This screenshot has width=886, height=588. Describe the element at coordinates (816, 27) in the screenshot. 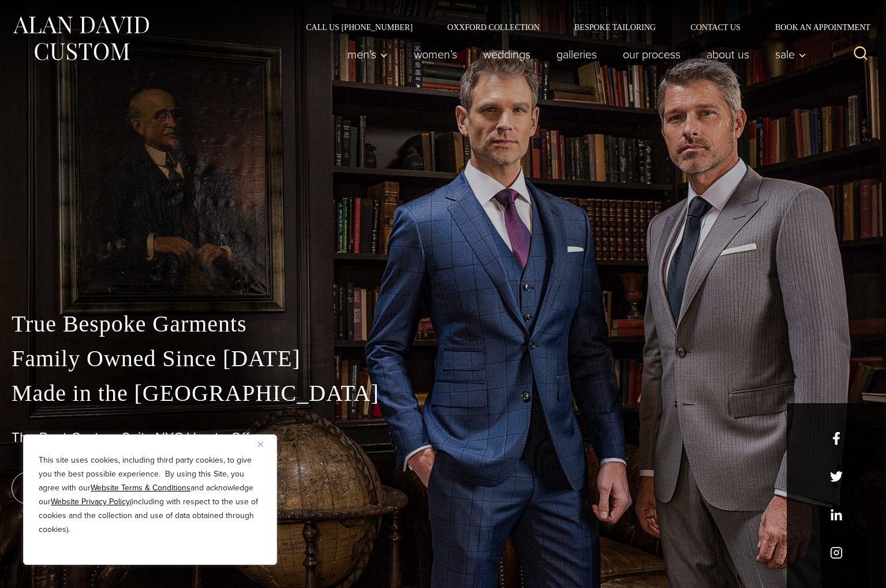

I see `a: Book an Appointment` at that location.